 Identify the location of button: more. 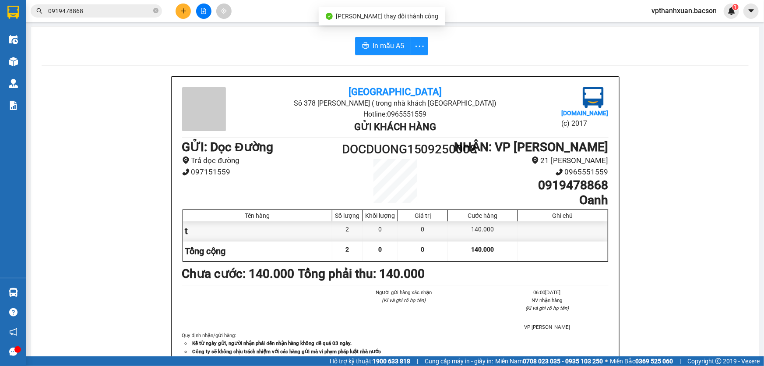
(420, 46).